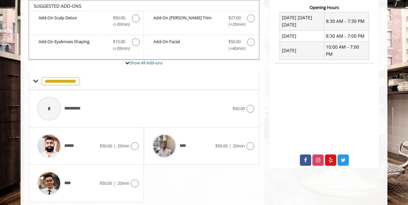 This screenshot has height=205, width=408. What do you see at coordinates (72, 45) in the screenshot?
I see `b: Add-On Eyebrows Shaping` at bounding box center [72, 45].